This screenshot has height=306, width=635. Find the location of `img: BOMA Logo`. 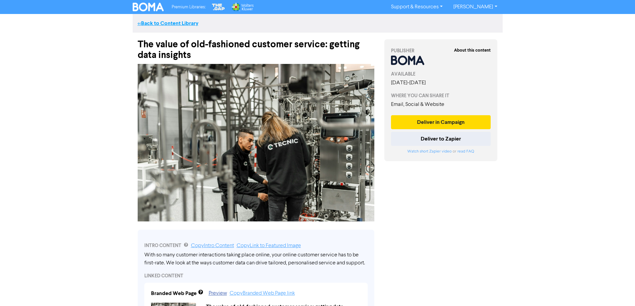

img: BOMA Logo is located at coordinates (148, 7).